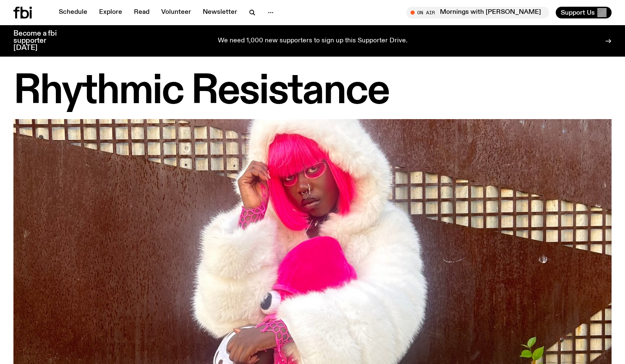 Image resolution: width=625 pixels, height=364 pixels. I want to click on a: Explore, so click(110, 13).